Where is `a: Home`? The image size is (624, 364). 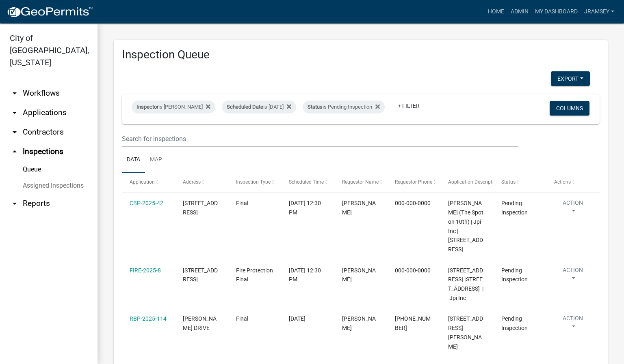 a: Home is located at coordinates (496, 12).